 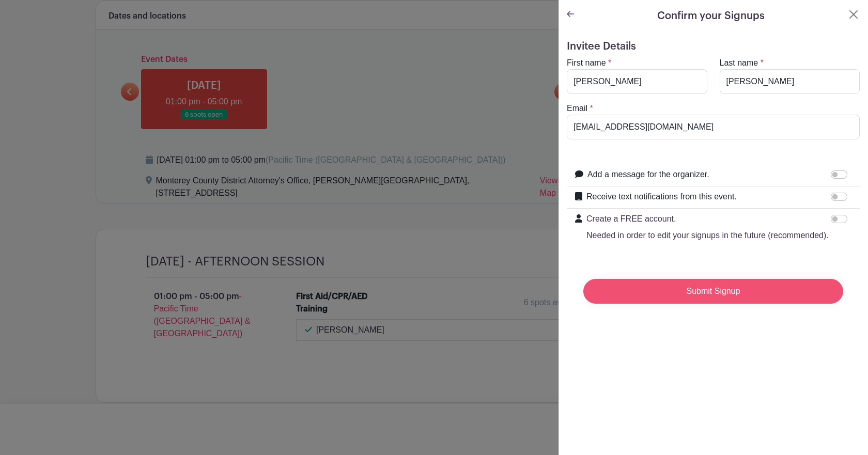 What do you see at coordinates (708, 235) in the screenshot?
I see `p: Needed in order to edit your signups in the future (recommended).` at bounding box center [708, 235].